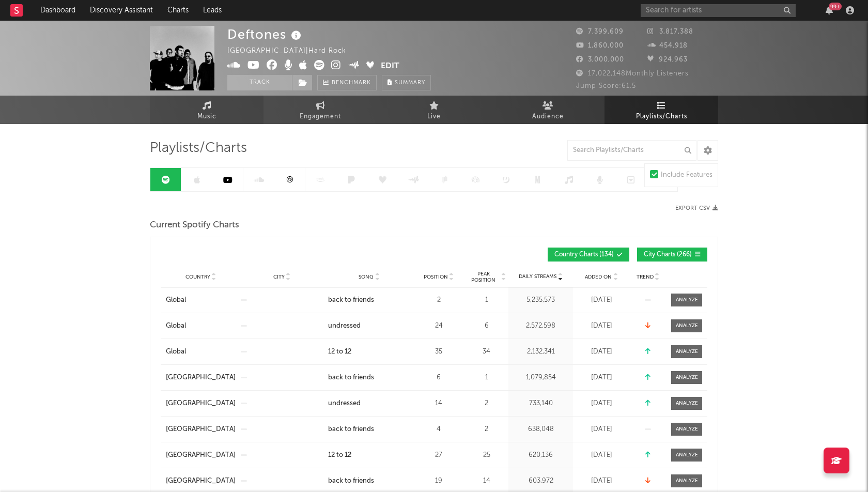  What do you see at coordinates (541, 429) in the screenshot?
I see `div: 638,048` at bounding box center [541, 429].